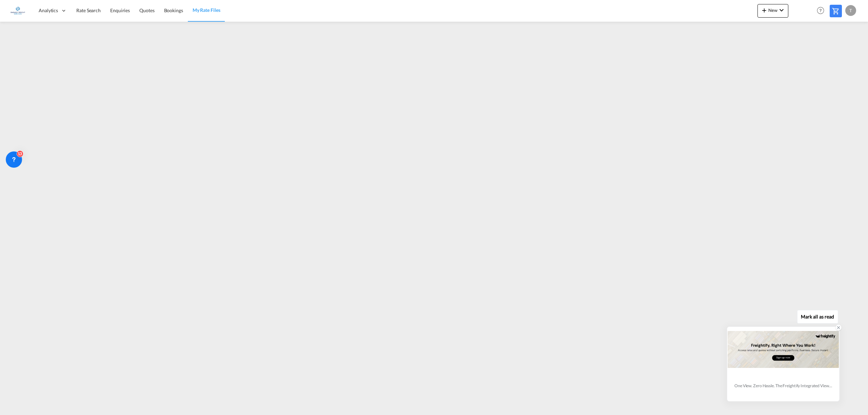  What do you see at coordinates (764, 10) in the screenshot?
I see `md-icon: icon-plus 400-fg` at bounding box center [764, 10].